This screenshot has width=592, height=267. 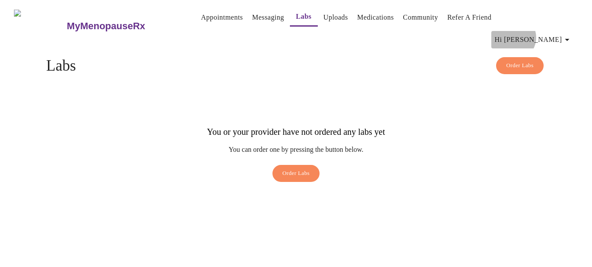 What do you see at coordinates (268, 17) in the screenshot?
I see `button: Messaging` at bounding box center [268, 17].